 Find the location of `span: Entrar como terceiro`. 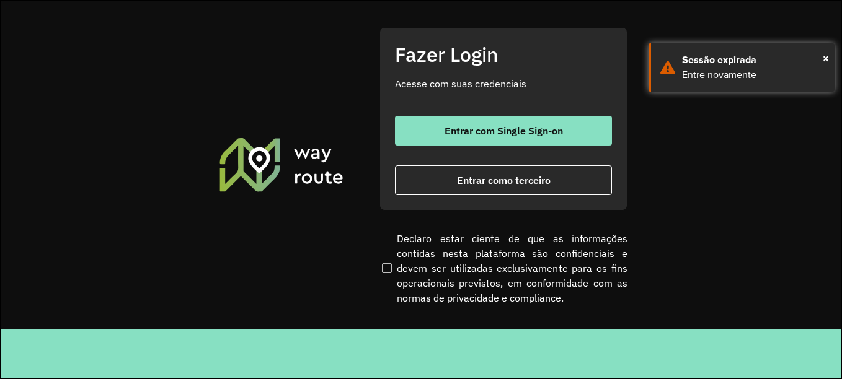

span: Entrar como terceiro is located at coordinates (503, 180).